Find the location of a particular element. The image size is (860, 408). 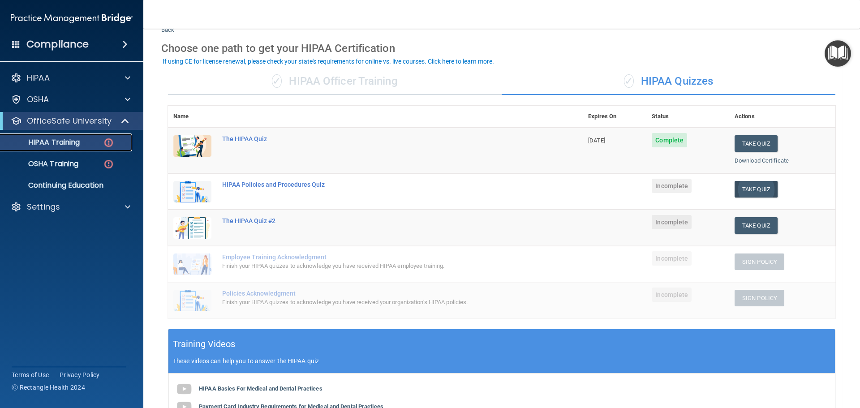

a: Back is located at coordinates (168, 24).